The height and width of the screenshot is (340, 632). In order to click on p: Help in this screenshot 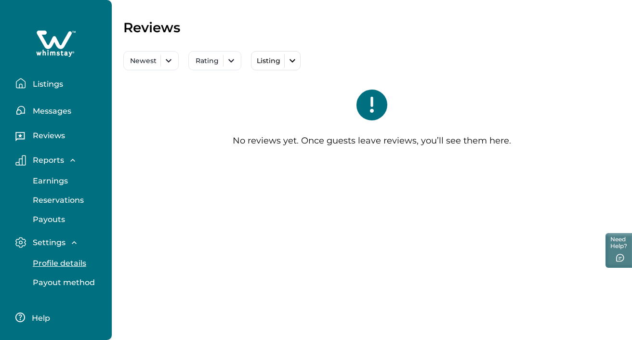, I will do `click(40, 319)`.